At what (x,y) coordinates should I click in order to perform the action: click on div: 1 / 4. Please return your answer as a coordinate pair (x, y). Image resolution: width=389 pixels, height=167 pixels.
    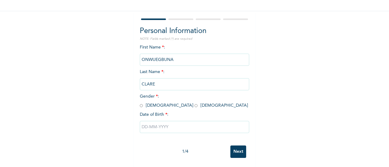
    Looking at the image, I should click on (185, 152).